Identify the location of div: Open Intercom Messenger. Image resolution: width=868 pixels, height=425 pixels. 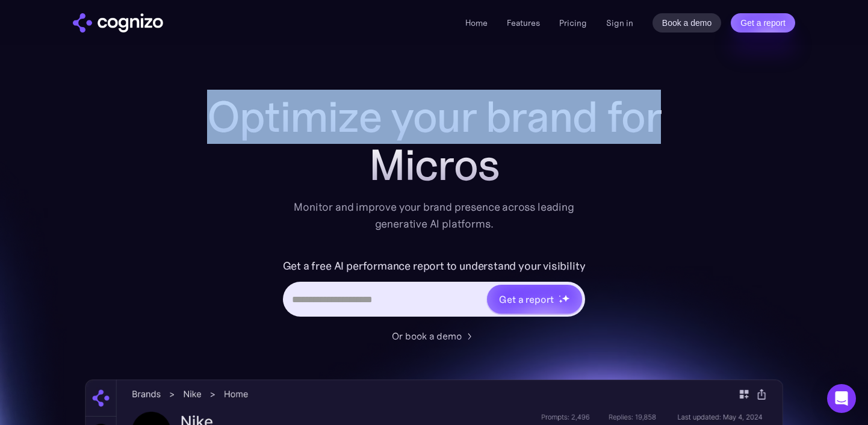
(841, 399).